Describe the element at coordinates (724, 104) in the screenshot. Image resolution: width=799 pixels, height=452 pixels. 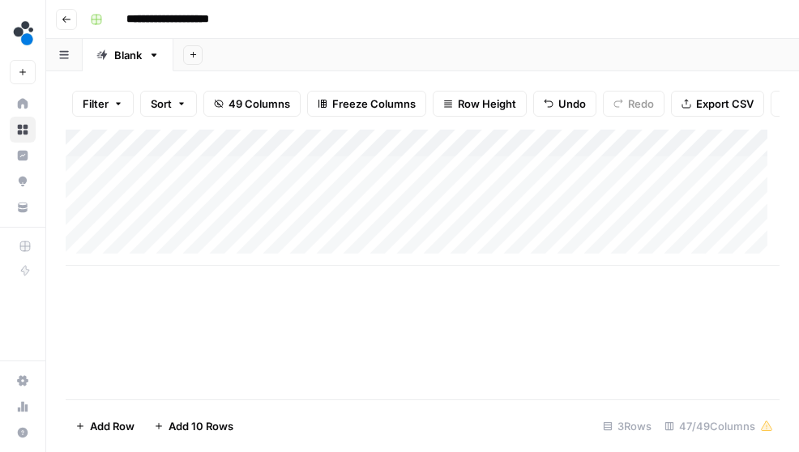
I see `span: Export CSV` at that location.